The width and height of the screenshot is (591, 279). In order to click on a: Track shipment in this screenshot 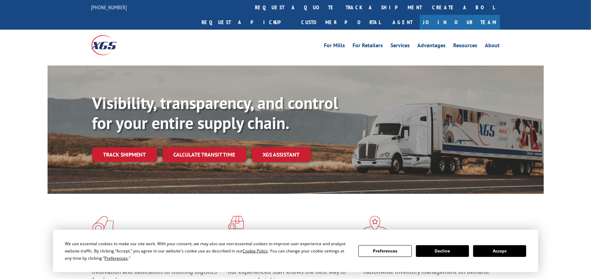, I will do `click(125, 154)`.